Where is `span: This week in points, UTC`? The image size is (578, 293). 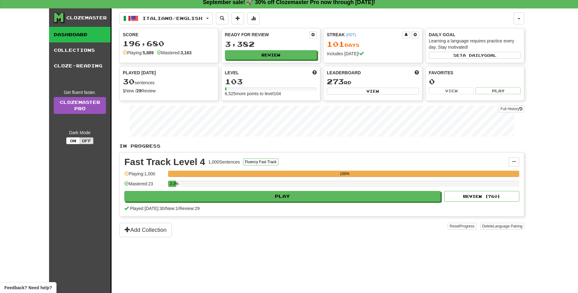 span: This week in points, UTC is located at coordinates (417, 73).